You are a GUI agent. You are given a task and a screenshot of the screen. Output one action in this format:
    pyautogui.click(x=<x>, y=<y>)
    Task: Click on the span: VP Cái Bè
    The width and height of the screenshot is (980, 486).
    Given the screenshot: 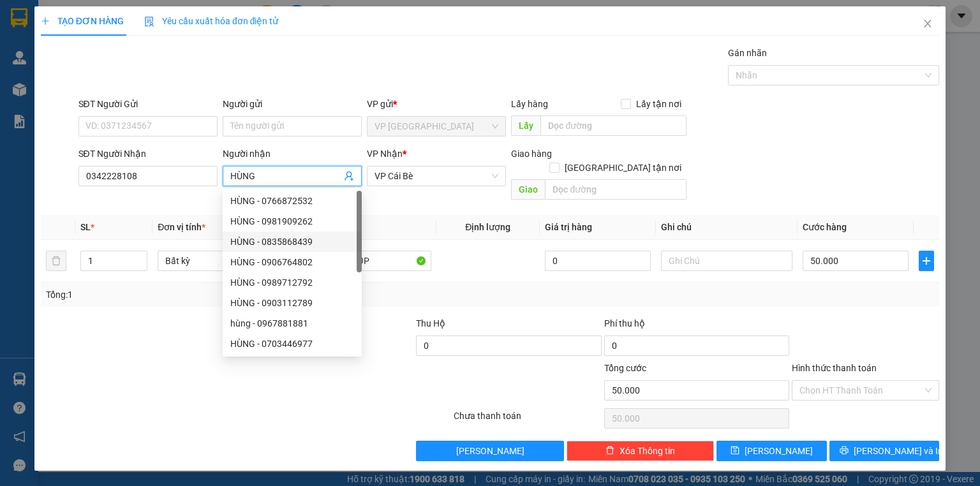 What is the action you would take?
    pyautogui.click(x=436, y=176)
    